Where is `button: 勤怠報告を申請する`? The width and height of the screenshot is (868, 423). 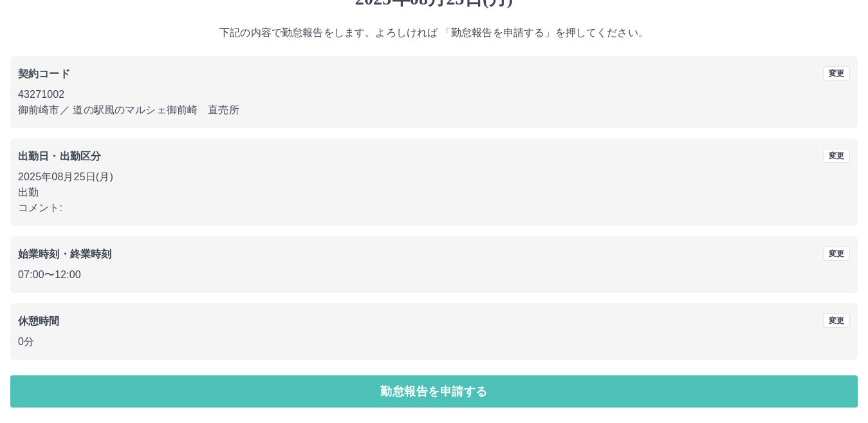
button: 勤怠報告を申請する is located at coordinates (434, 391).